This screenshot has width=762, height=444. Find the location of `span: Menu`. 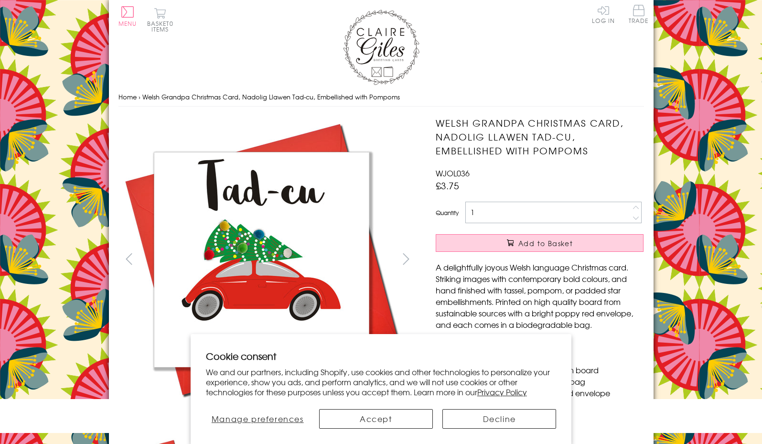

span: Menu is located at coordinates (128, 23).